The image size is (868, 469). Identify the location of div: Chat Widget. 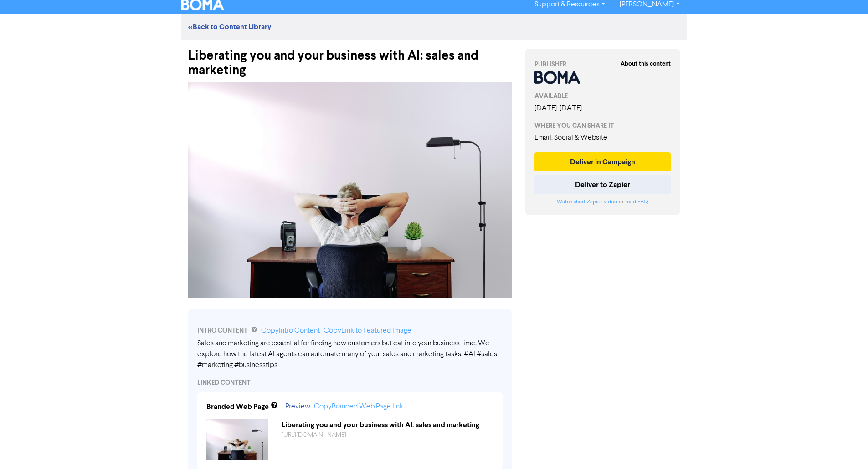
(845, 447).